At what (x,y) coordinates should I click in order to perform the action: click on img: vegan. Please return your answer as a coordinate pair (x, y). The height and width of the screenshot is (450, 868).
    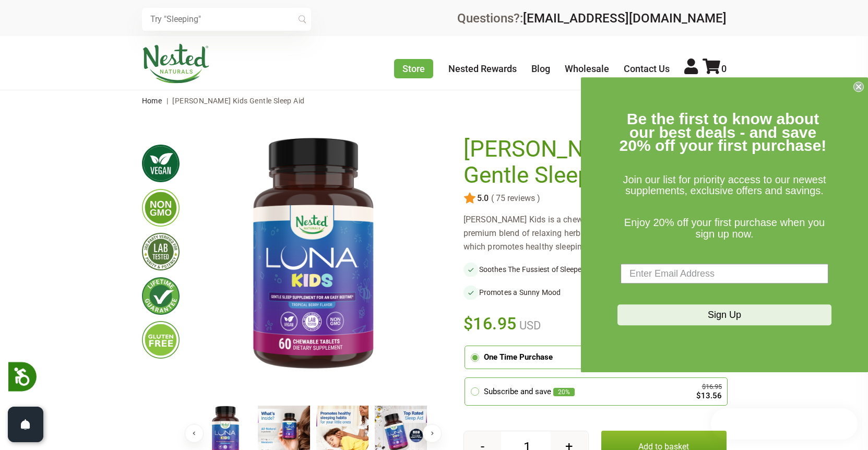
    Looking at the image, I should click on (161, 164).